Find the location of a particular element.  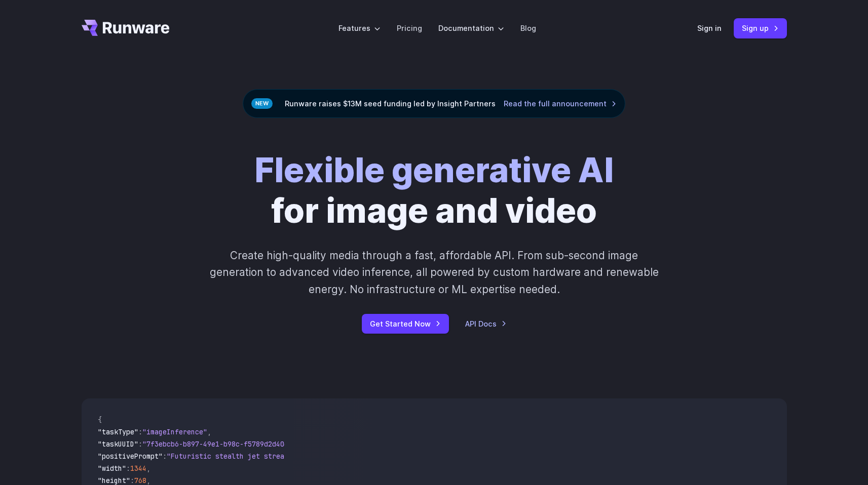

span: 1344 is located at coordinates (139, 469).